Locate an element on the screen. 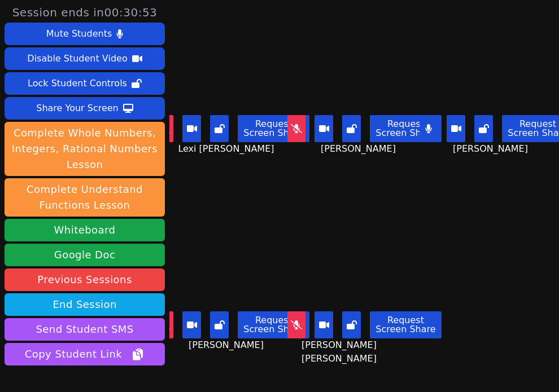 The width and height of the screenshot is (559, 392). button: Copy Student Link is located at coordinates (85, 355).